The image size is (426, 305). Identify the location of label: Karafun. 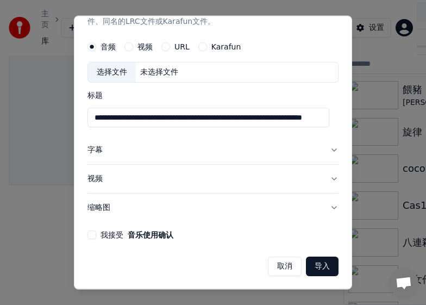
(226, 47).